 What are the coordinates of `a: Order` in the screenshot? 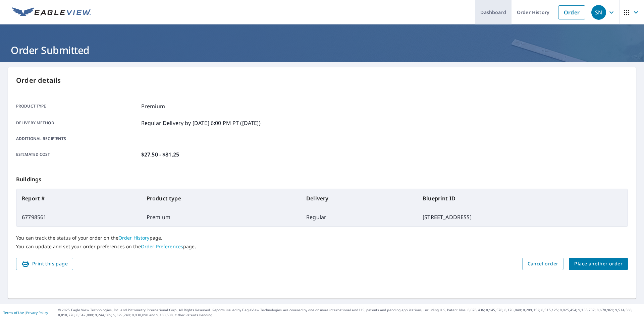 It's located at (571, 12).